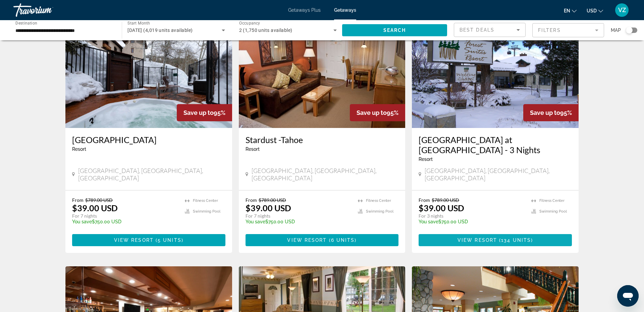 The image size is (644, 312). I want to click on span: Best Deals, so click(477, 30).